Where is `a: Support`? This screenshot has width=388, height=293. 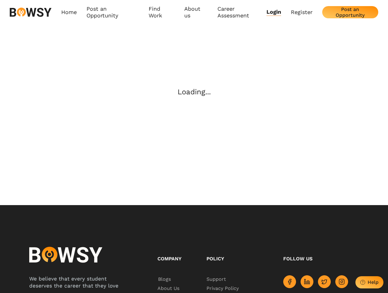
a: Support is located at coordinates (239, 279).